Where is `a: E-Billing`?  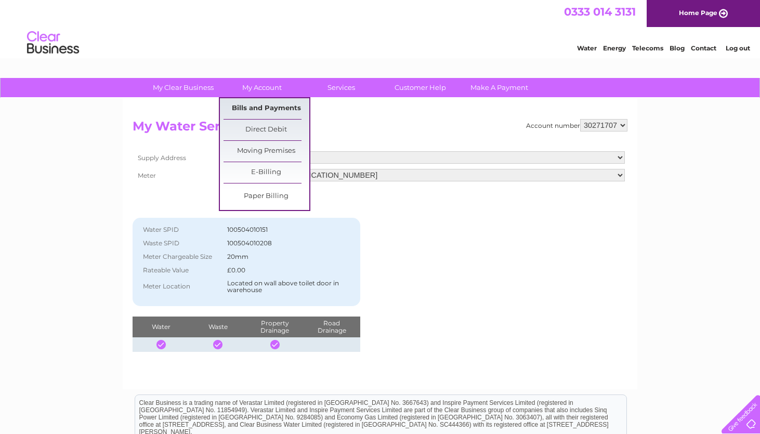
a: E-Billing is located at coordinates (266, 173).